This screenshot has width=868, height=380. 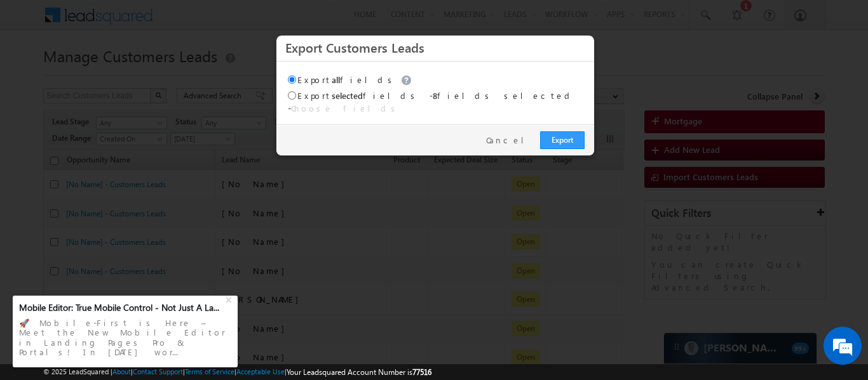 What do you see at coordinates (435, 47) in the screenshot?
I see `h3: Export Customers Leads` at bounding box center [435, 47].